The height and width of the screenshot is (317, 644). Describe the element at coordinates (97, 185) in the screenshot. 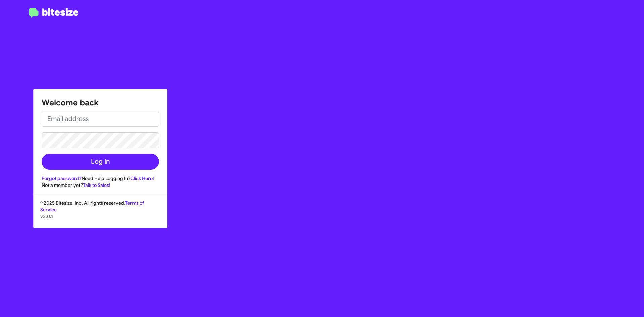

I see `a: Talk to Sales!` at that location.